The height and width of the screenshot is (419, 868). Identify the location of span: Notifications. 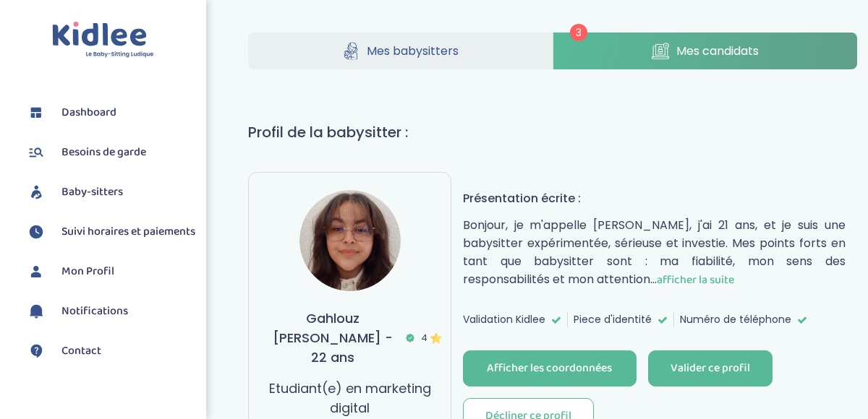
(95, 311).